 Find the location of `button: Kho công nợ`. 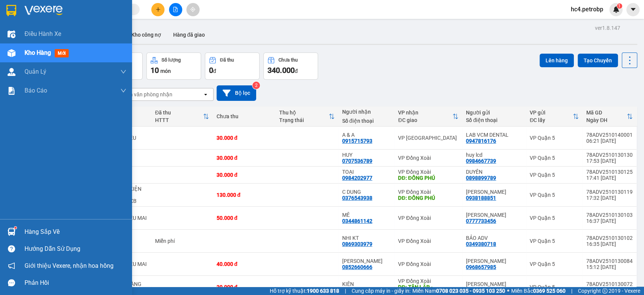

button: Kho công nợ is located at coordinates (146, 35).